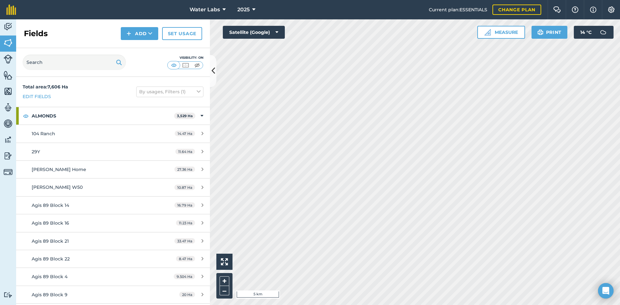  What do you see at coordinates (185, 58) in the screenshot?
I see `div: Visibility: On` at bounding box center [185, 58].